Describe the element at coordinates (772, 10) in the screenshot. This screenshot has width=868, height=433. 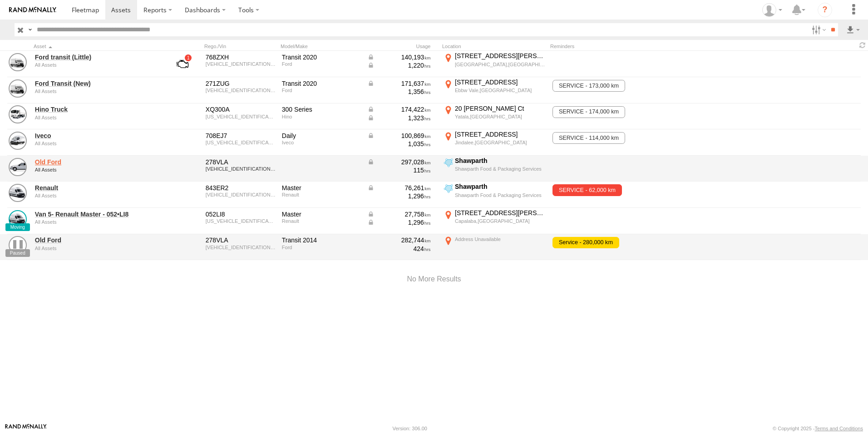
I see `div: Darren Ward` at that location.